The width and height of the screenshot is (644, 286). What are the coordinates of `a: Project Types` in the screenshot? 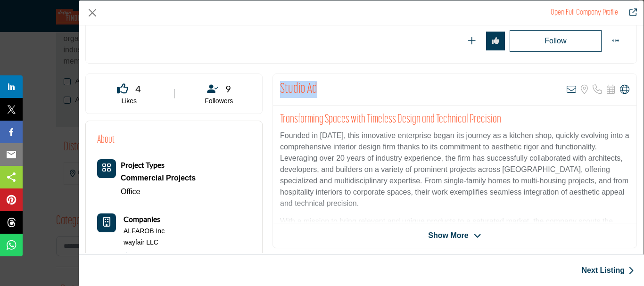 It's located at (143, 164).